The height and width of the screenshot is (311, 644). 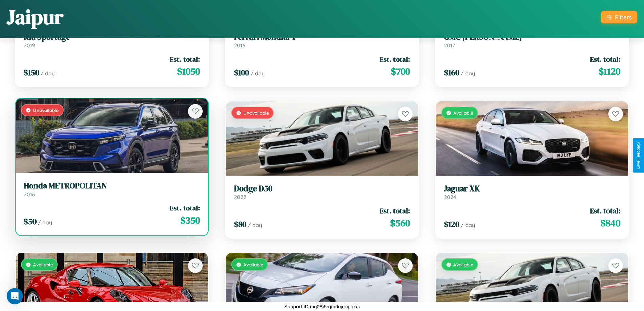 I want to click on span: $ 840, so click(x=610, y=223).